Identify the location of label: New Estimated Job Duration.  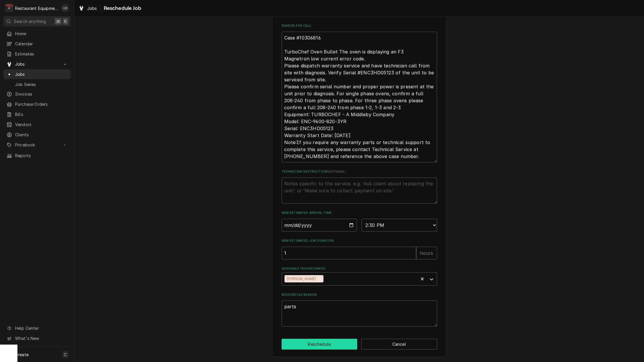
(359, 241).